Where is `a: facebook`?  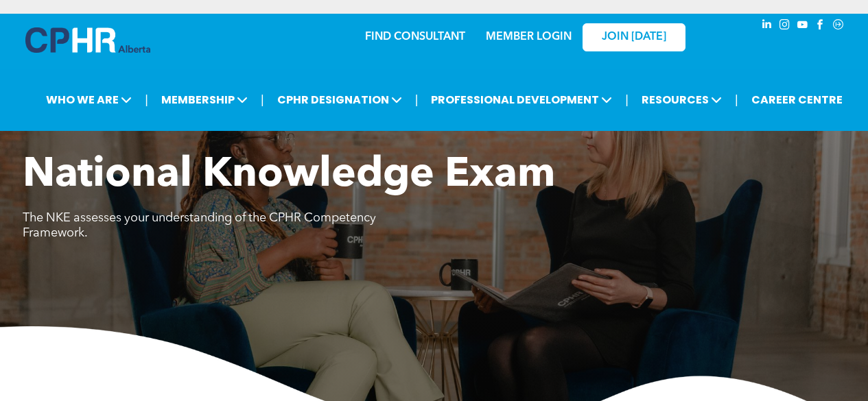
a: facebook is located at coordinates (821, 26).